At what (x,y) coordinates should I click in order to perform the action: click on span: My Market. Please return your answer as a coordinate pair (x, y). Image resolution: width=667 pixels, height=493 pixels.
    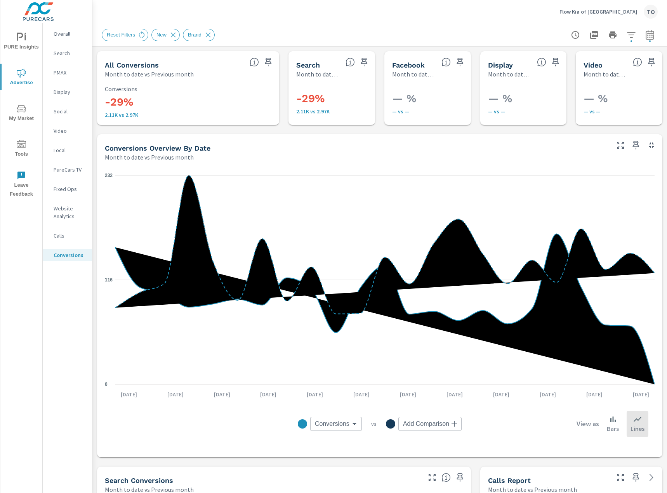
    Looking at the image, I should click on (21, 113).